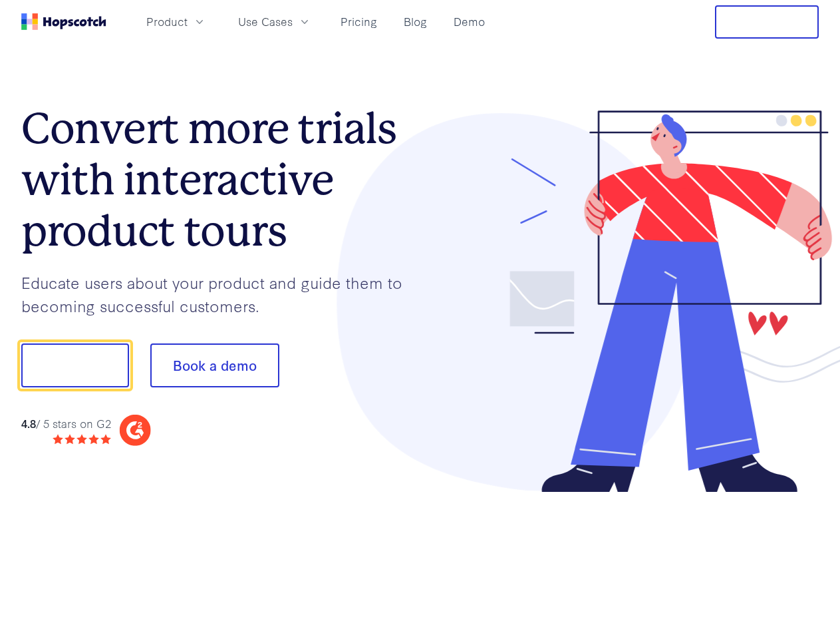 The width and height of the screenshot is (840, 639). Describe the element at coordinates (215, 365) in the screenshot. I see `button: Book a demo` at that location.